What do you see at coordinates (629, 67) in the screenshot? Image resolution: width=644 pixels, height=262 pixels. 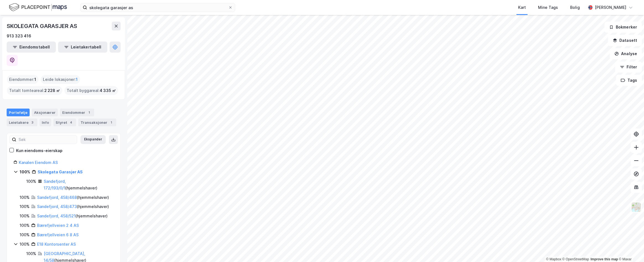 I see `button: Filter` at bounding box center [629, 67].